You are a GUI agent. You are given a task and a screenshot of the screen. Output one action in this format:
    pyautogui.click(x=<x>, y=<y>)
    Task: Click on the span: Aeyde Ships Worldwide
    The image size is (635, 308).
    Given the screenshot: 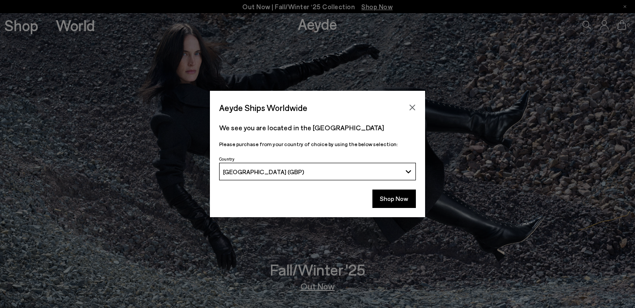 What is the action you would take?
    pyautogui.click(x=263, y=108)
    